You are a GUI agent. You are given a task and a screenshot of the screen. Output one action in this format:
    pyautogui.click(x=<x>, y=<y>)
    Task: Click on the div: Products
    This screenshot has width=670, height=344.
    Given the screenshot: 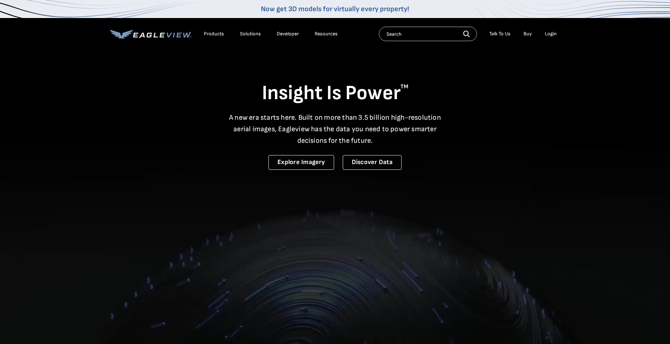 What is the action you would take?
    pyautogui.click(x=214, y=34)
    